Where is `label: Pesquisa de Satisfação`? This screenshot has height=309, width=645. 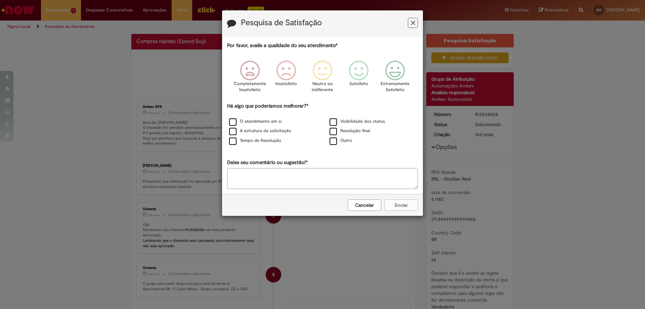 label: Pesquisa de Satisfação is located at coordinates (281, 23).